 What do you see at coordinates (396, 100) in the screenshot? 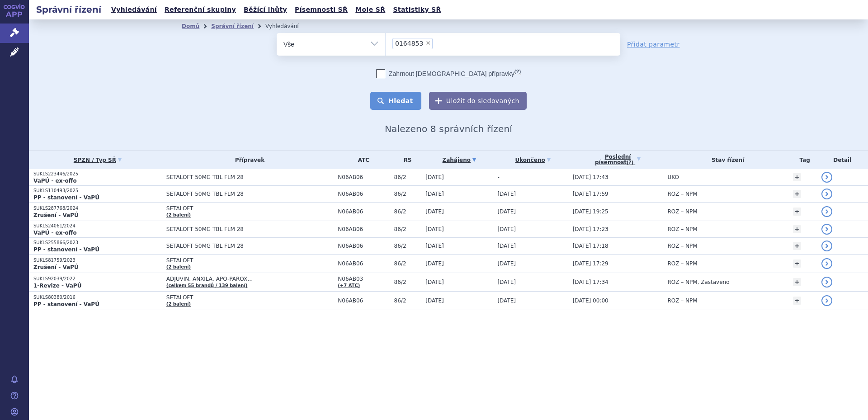
I see `button: Hledat` at bounding box center [396, 100].